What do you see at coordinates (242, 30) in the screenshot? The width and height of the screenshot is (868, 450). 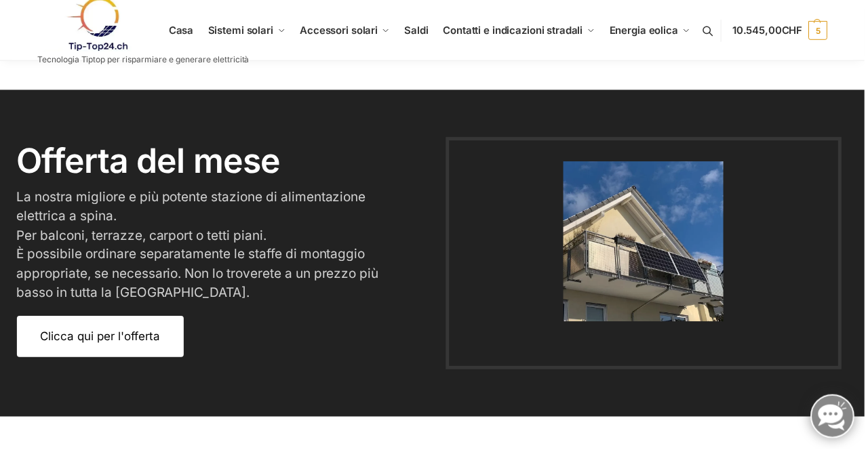 I see `font: Sistemi solari` at bounding box center [242, 30].